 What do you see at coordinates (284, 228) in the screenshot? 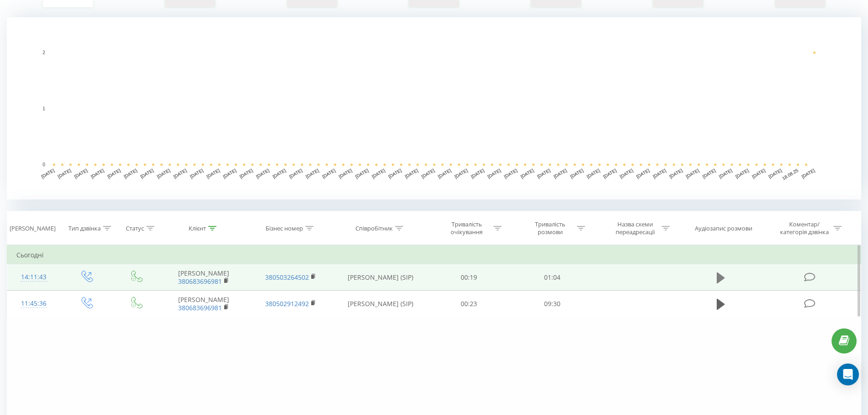
I see `div: Бізнес номер` at bounding box center [284, 228].